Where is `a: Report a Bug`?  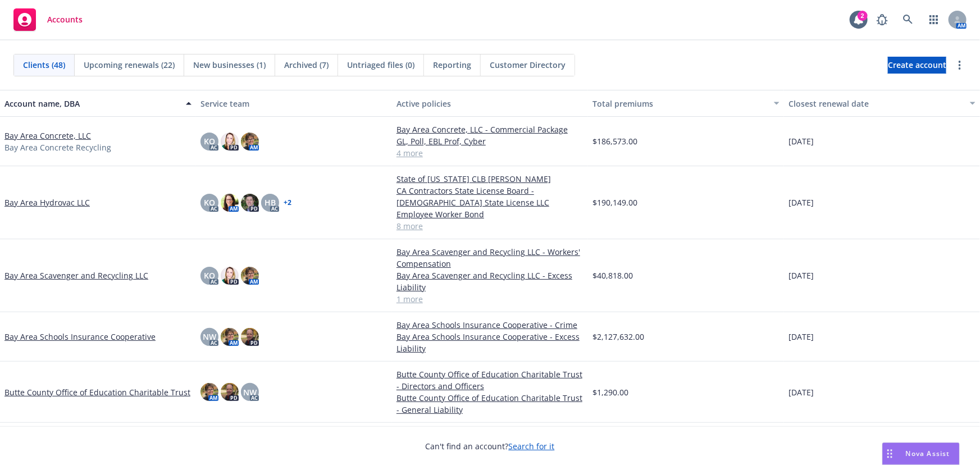 a: Report a Bug is located at coordinates (882, 19).